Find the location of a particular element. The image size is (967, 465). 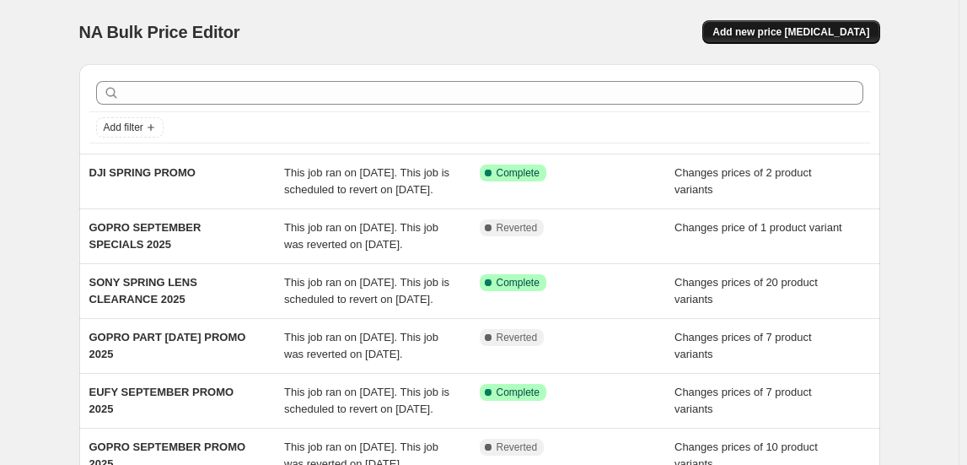

span: DJI SPRING PROMO is located at coordinates (143, 172).